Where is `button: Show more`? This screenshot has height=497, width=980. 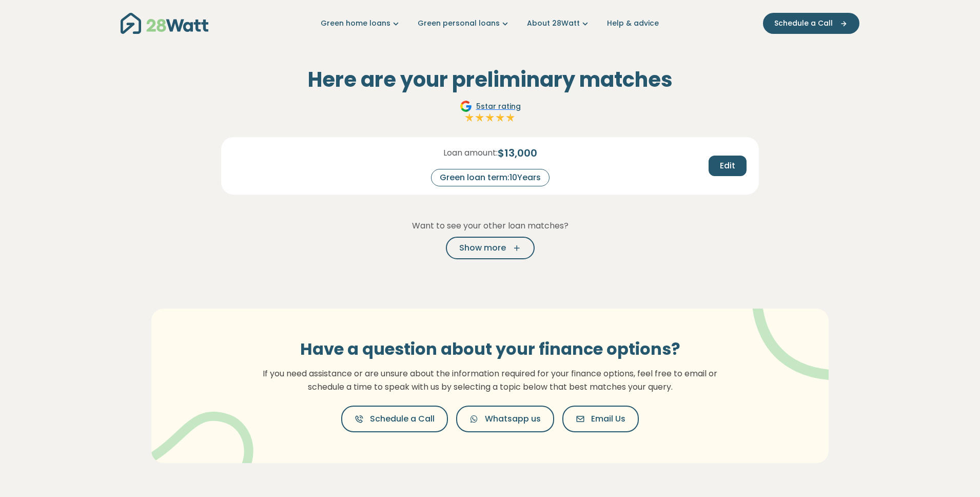 button: Show more is located at coordinates (490, 248).